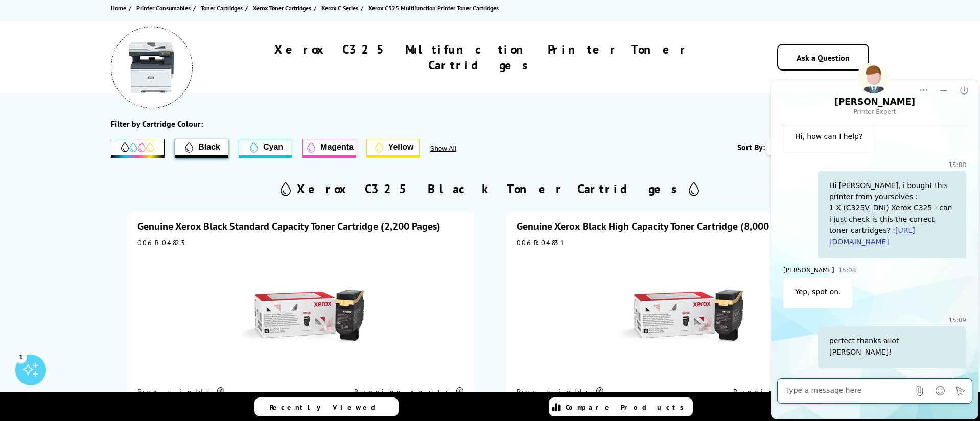  I want to click on button: End Chat, so click(194, 27).